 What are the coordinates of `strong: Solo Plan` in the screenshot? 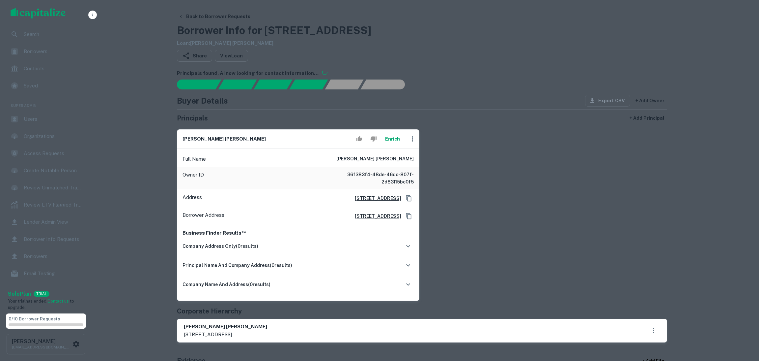 It's located at (19, 293).